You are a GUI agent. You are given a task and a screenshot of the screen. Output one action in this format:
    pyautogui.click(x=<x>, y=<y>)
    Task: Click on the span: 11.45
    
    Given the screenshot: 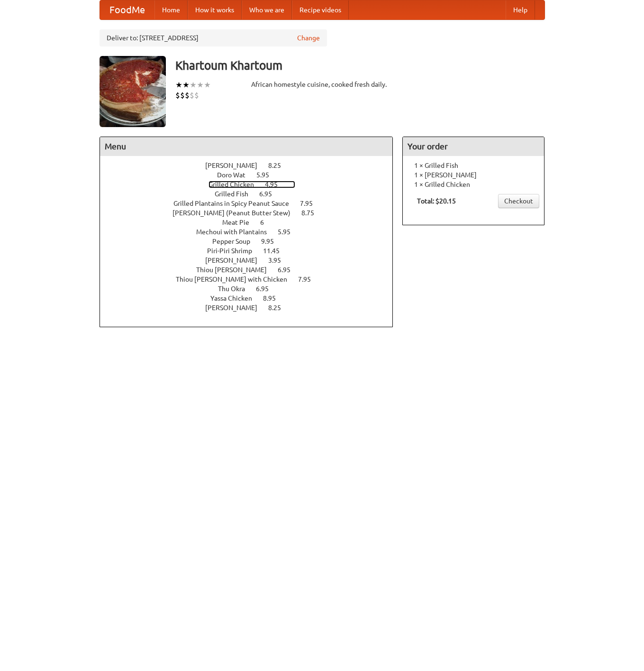 What is the action you would take?
    pyautogui.click(x=276, y=251)
    